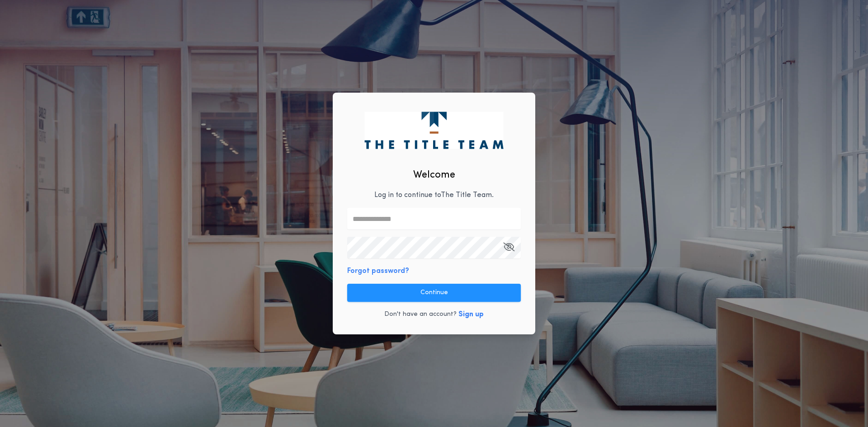 This screenshot has height=427, width=868. Describe the element at coordinates (378, 271) in the screenshot. I see `button: Forgot password?` at that location.